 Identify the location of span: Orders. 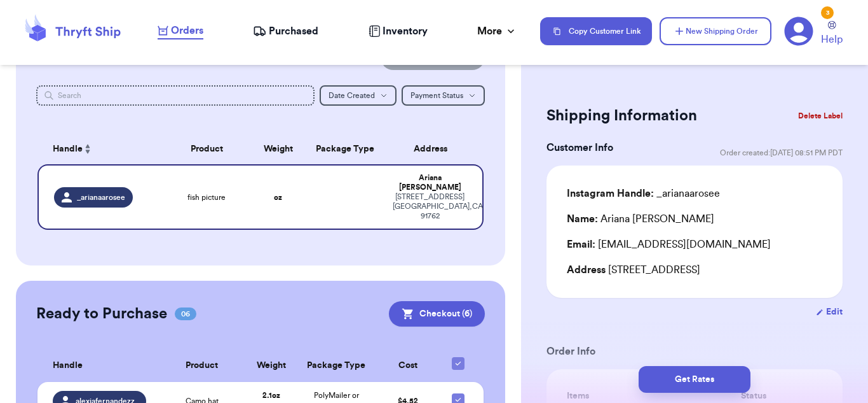
(187, 30).